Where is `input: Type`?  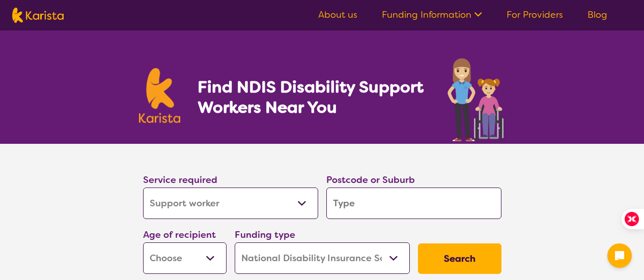
input: Type is located at coordinates (414, 204).